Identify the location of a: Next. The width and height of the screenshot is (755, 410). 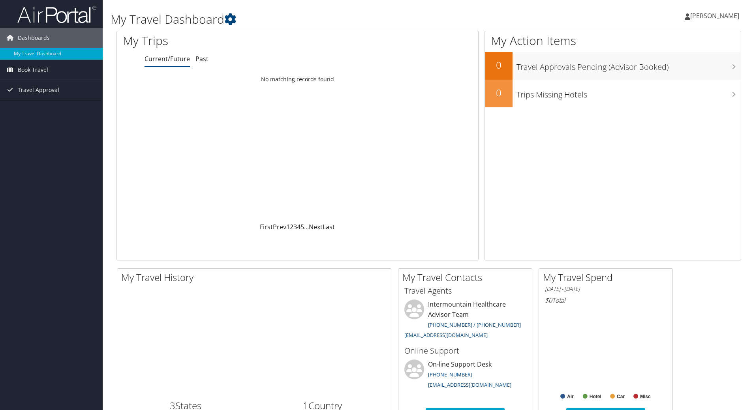
(316, 227).